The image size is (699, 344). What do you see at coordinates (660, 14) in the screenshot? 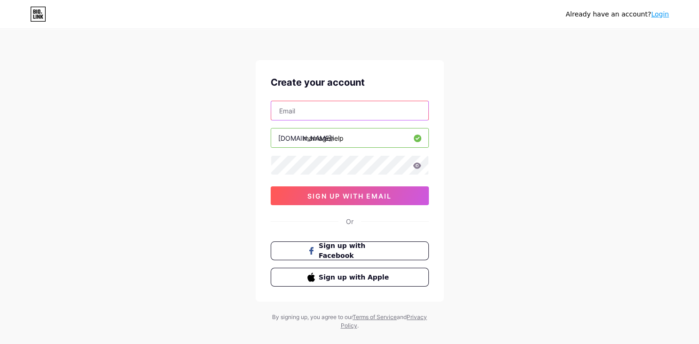
I see `a: Login` at bounding box center [660, 14].